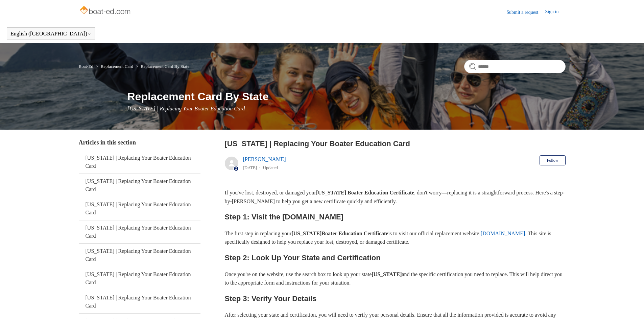 This screenshot has height=319, width=644. What do you see at coordinates (555, 12) in the screenshot?
I see `a: Sign in` at bounding box center [555, 12].